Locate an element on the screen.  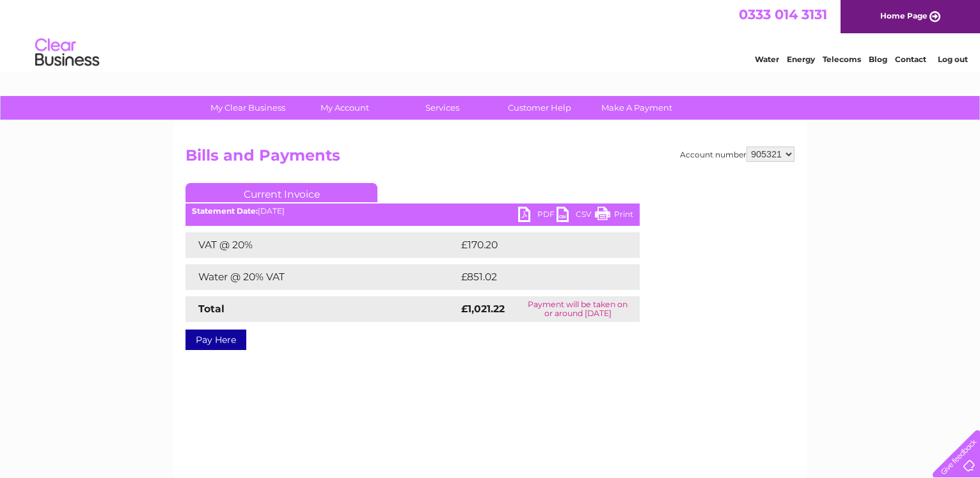
a: Print is located at coordinates (614, 215).